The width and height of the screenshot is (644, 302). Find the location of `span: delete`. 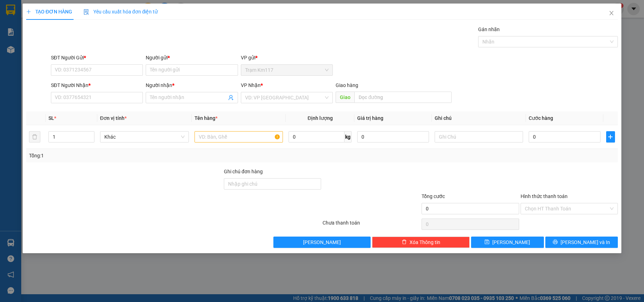

span: delete is located at coordinates (404, 242).